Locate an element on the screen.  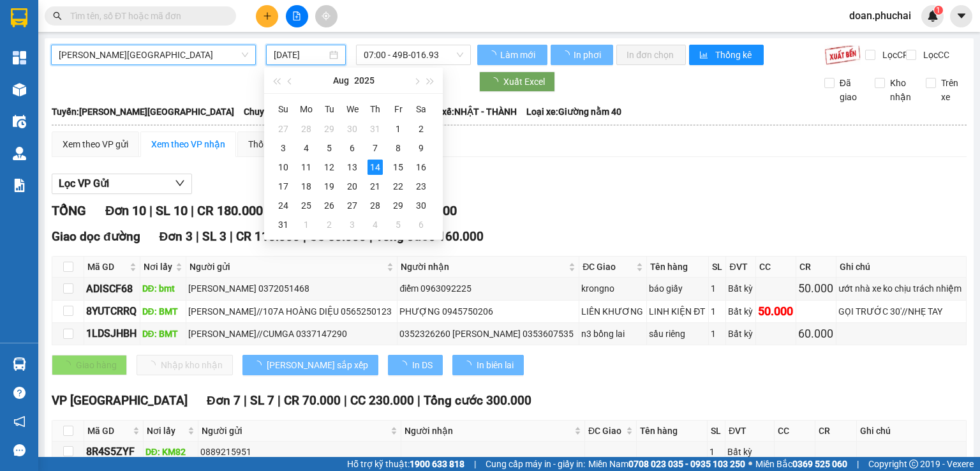
th: Tu is located at coordinates (329, 110).